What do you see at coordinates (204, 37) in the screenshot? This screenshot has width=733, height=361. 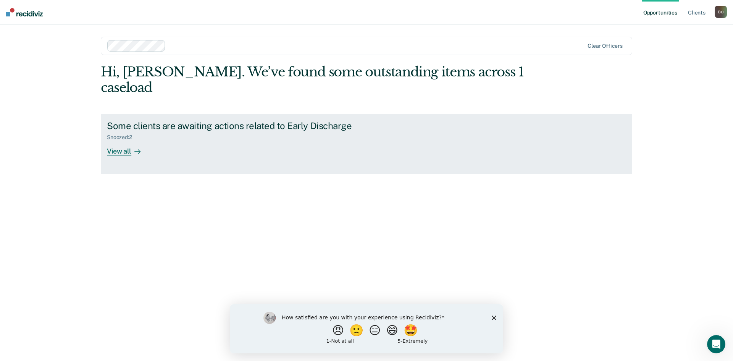 I see `div: 5 - Extremely` at bounding box center [204, 37].